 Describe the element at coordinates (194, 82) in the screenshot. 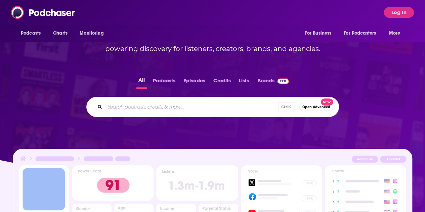

I see `button: Episodes` at that location.